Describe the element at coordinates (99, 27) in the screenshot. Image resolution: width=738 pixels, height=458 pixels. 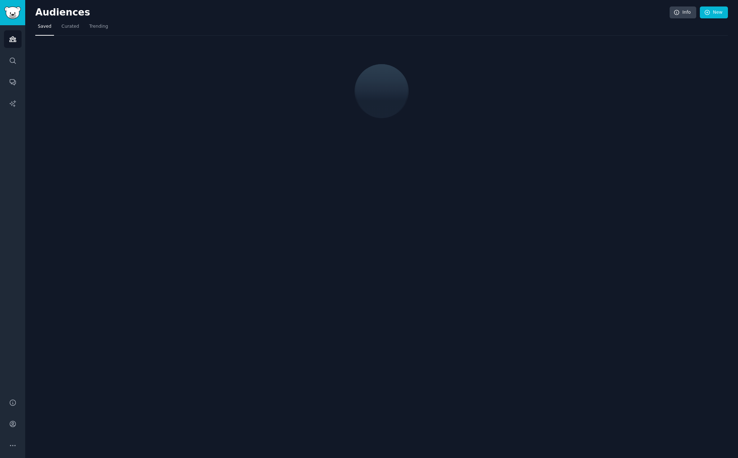
I see `span: Trending` at that location.